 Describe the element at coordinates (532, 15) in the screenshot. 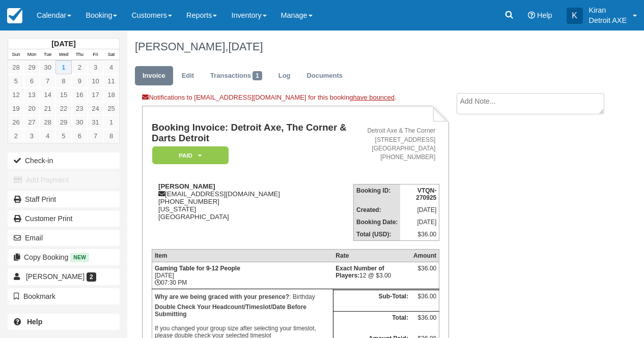

I see `i: Help` at that location.